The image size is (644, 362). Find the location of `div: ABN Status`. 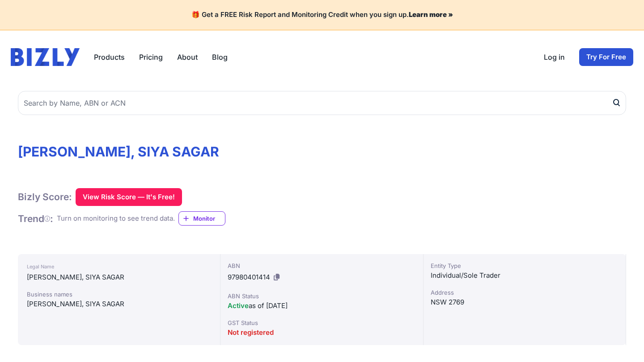

div: ABN Status is located at coordinates (321, 296).